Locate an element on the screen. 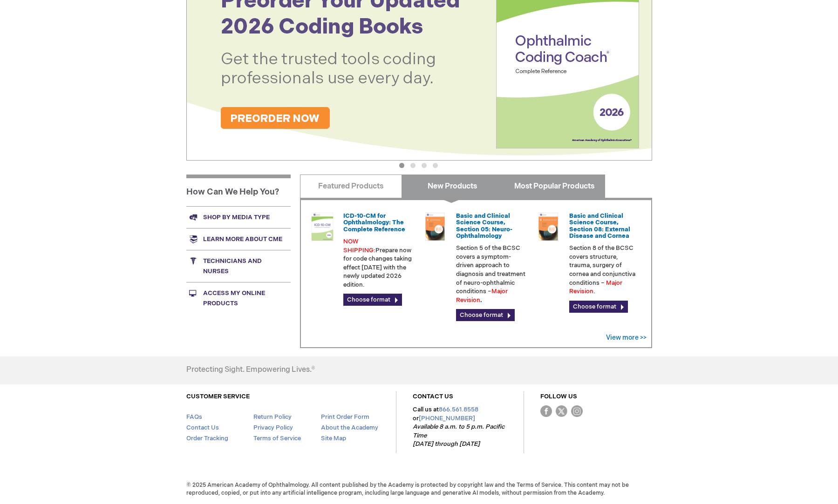 The image size is (838, 504). a: Access My Online Products is located at coordinates (238, 298).